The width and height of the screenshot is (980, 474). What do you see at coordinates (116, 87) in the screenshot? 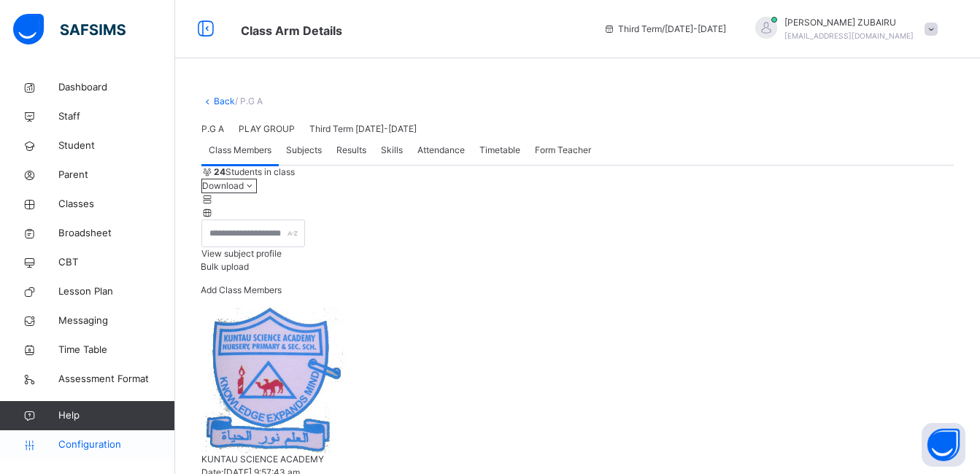
I see `span: Dashboard` at bounding box center [116, 87].